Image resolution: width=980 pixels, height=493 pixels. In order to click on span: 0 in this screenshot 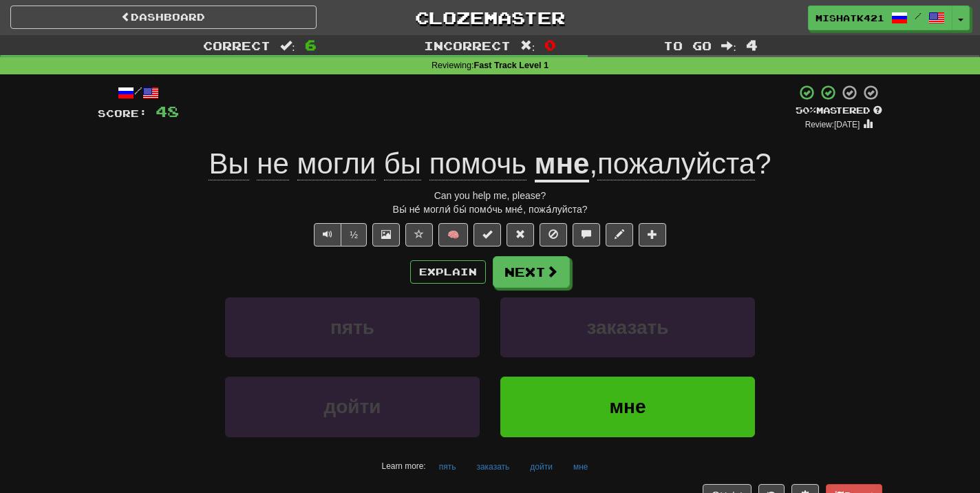, I will do `click(550, 45)`.